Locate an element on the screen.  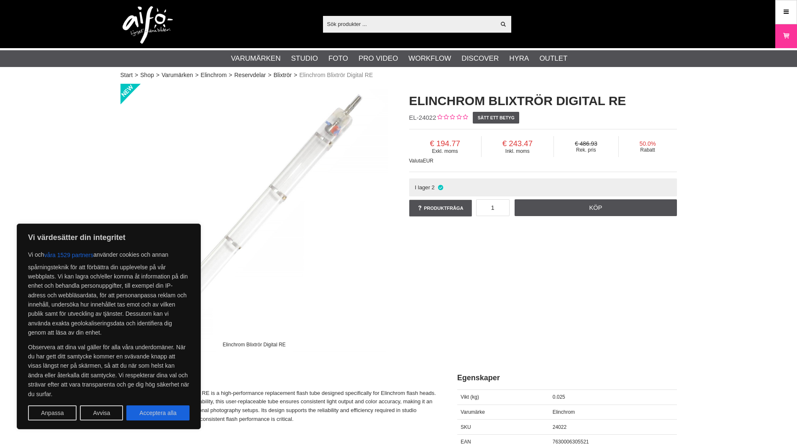
h2: Beskrivning is located at coordinates (278, 377).